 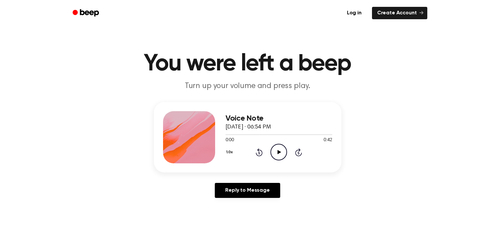 What do you see at coordinates (328, 140) in the screenshot?
I see `span: 0:42` at bounding box center [328, 140].